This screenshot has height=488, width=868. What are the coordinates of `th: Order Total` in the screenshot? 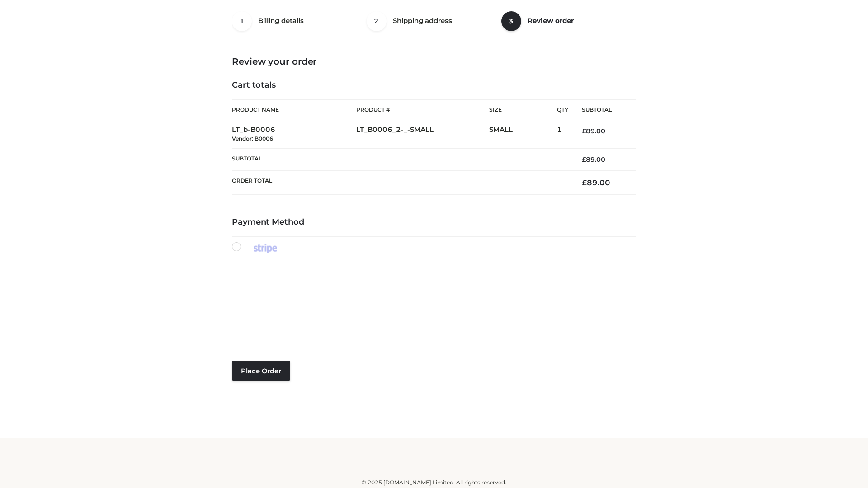 It's located at (400, 183).